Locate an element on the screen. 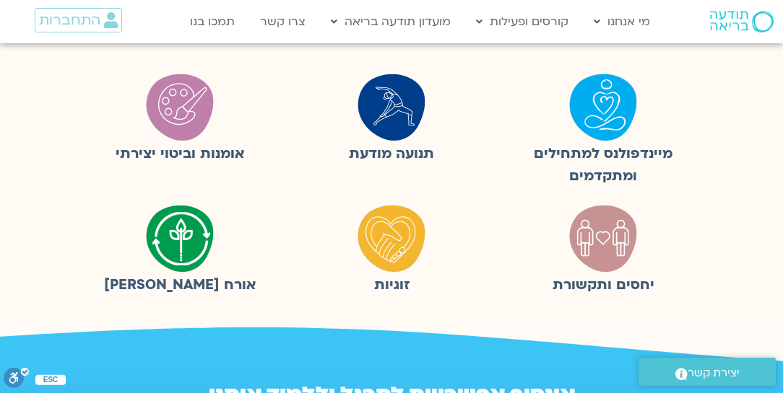  a: התחברות is located at coordinates (78, 20).